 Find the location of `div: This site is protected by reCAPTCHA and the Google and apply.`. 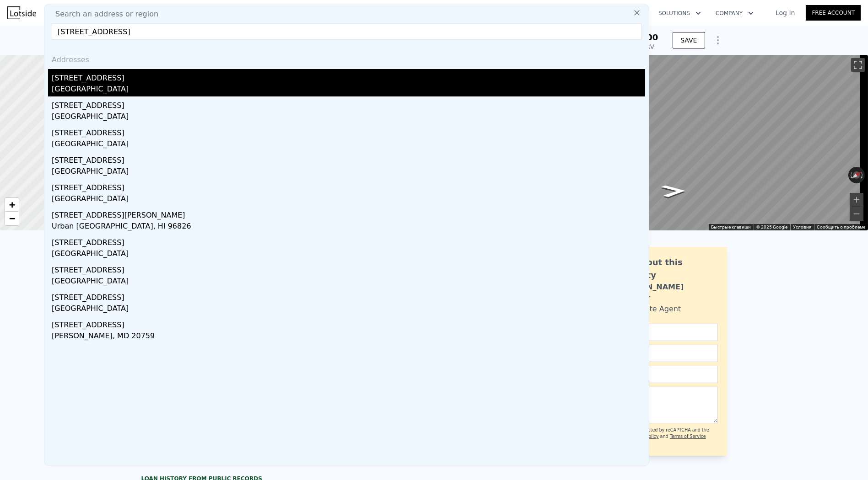

div: This site is protected by reCAPTCHA and the Google and apply. is located at coordinates (664, 437).